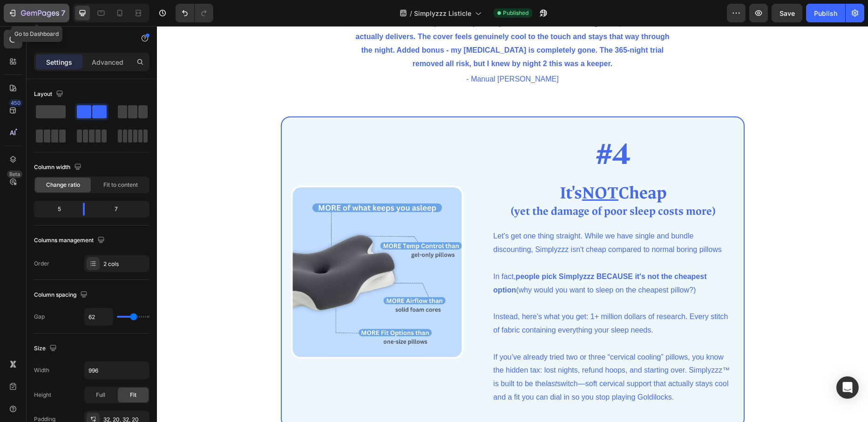 The width and height of the screenshot is (868, 422). I want to click on button: Save, so click(787, 13).